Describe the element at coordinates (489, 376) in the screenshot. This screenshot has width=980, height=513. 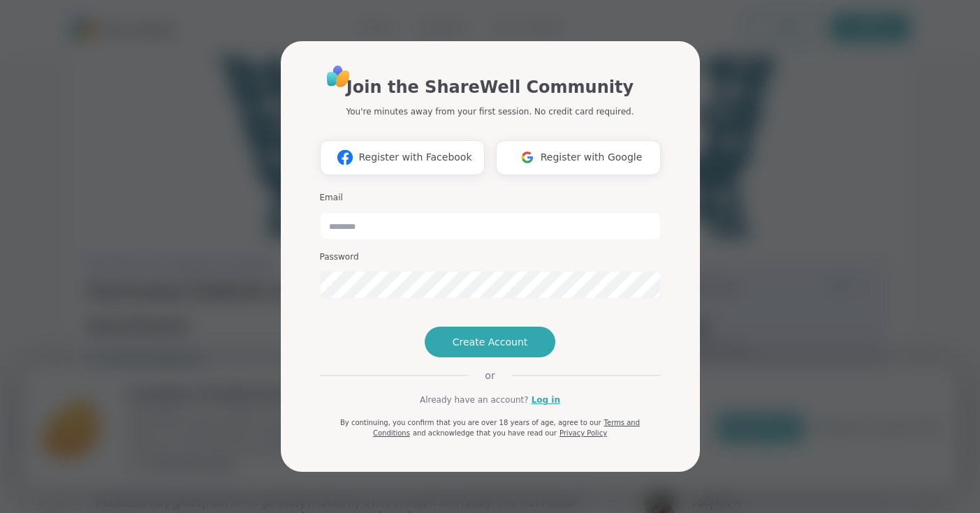
I see `span: or` at that location.